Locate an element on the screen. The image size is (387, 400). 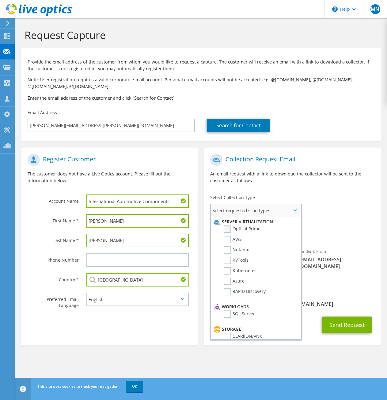
div: CC & Reply To is located at coordinates (293, 300).